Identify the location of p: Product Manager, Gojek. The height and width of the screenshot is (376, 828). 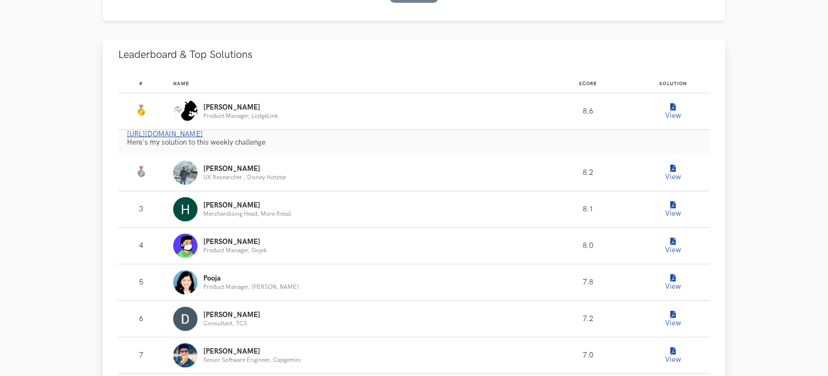
(235, 250).